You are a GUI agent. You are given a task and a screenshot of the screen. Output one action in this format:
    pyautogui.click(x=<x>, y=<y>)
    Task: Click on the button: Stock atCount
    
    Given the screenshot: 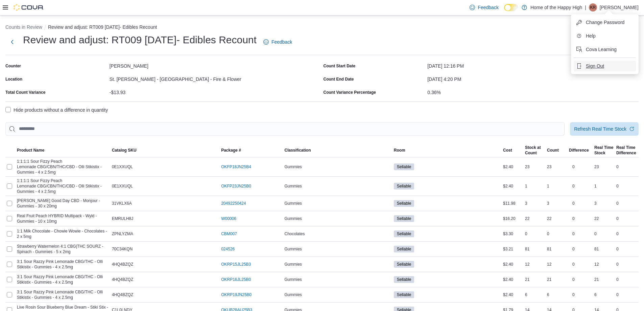 What is the action you would take?
    pyautogui.click(x=535, y=150)
    